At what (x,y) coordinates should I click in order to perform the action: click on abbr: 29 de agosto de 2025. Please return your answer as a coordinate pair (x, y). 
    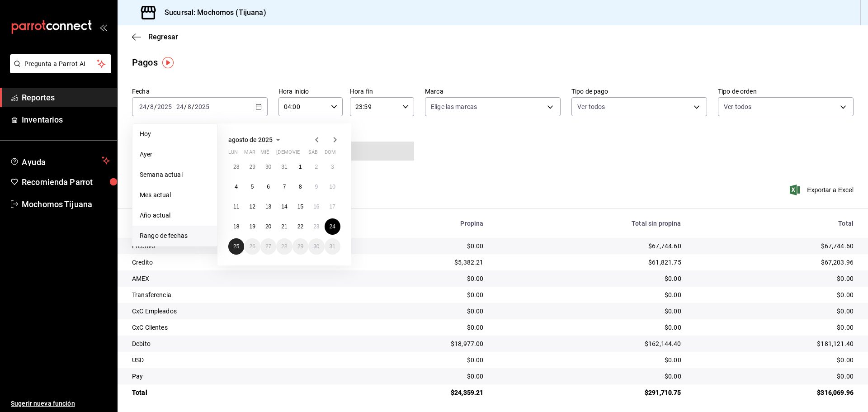
    Looking at the image, I should click on (300, 247).